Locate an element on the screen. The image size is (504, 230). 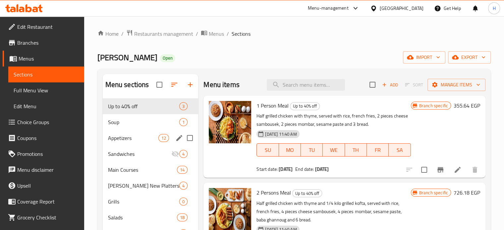
a: Coupons is located at coordinates (43, 138).